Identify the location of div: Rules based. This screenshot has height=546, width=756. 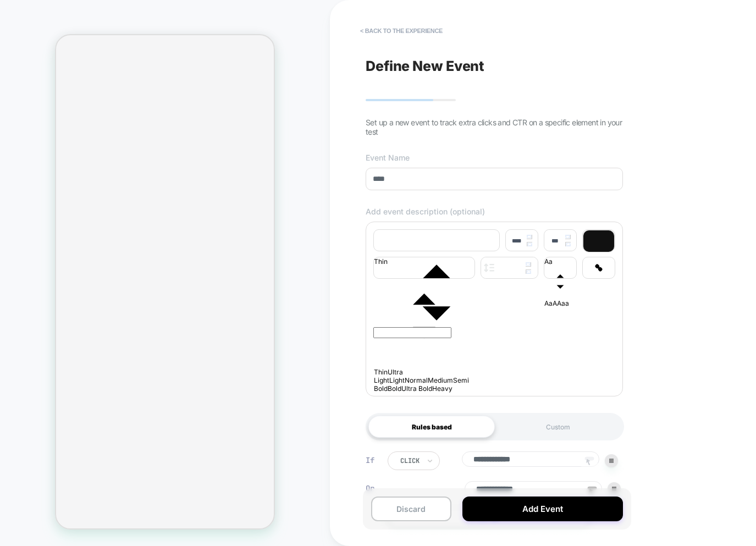
(431, 426).